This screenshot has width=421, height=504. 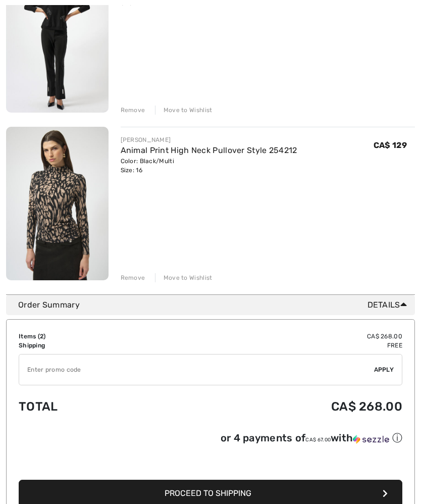 I want to click on span: CA$ 129, so click(x=390, y=145).